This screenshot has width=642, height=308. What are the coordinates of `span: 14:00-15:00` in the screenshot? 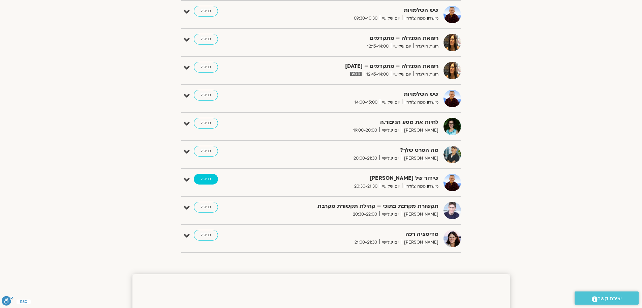 It's located at (366, 102).